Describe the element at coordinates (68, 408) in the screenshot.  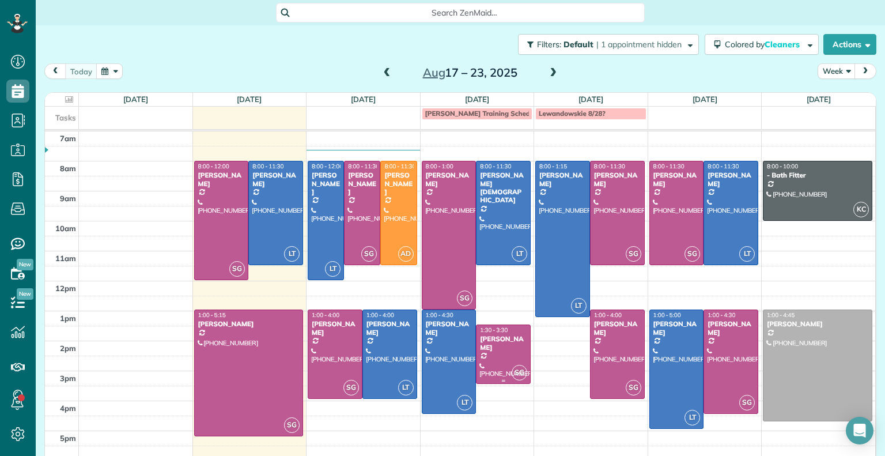
I see `span: 4pm` at that location.